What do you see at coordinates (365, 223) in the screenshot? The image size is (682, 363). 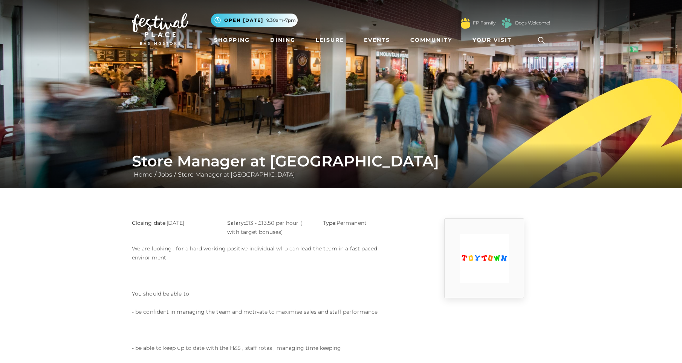 I see `p: Permanent` at bounding box center [365, 223].